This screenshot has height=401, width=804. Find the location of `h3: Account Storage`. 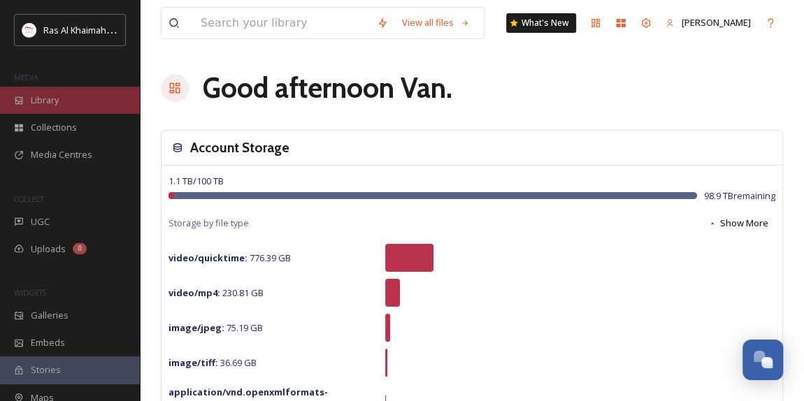

h3: Account Storage is located at coordinates (240, 148).